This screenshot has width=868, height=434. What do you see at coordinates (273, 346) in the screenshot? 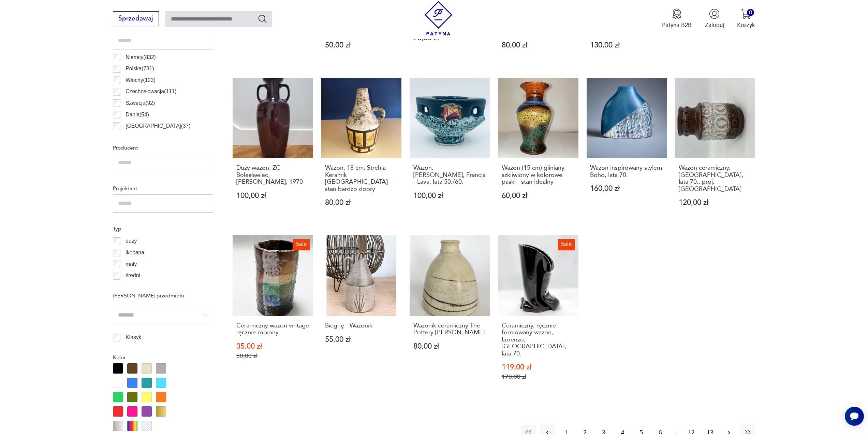
I see `p: 35,00 zł` at bounding box center [273, 346].